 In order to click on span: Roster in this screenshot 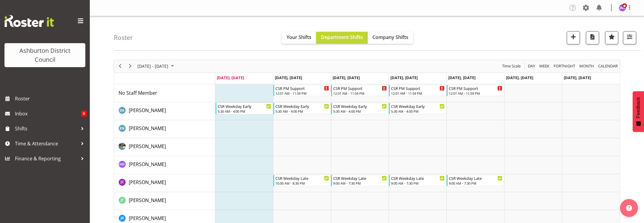, I will do `click(51, 99)`.